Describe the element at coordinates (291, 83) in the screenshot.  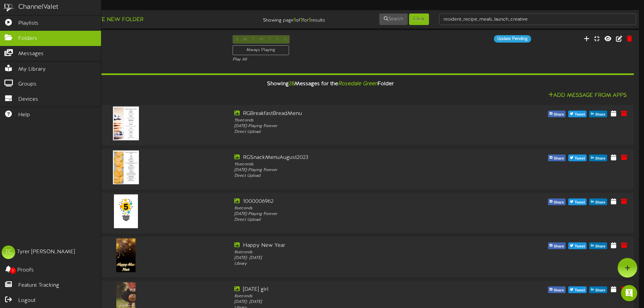
I see `span: 28` at that location.